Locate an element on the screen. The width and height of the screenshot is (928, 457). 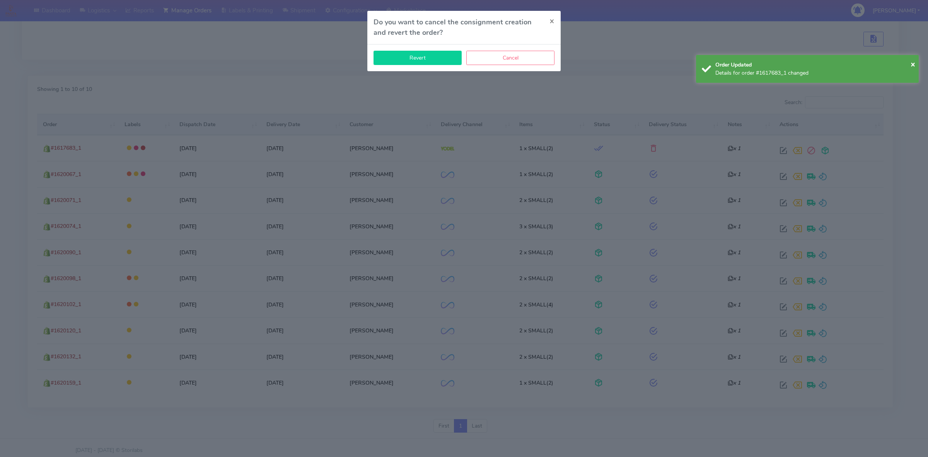
button: Revert is located at coordinates (417, 58).